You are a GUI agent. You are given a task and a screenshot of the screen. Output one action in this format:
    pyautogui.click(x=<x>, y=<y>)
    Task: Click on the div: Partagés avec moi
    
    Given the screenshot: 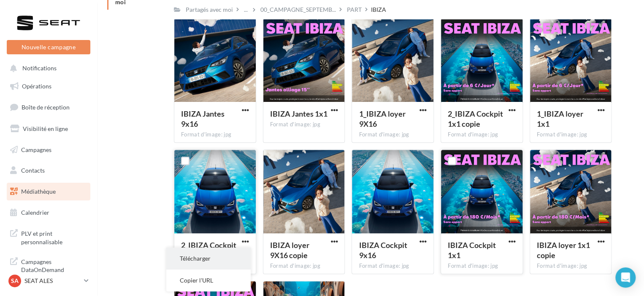 What is the action you would take?
    pyautogui.click(x=210, y=10)
    